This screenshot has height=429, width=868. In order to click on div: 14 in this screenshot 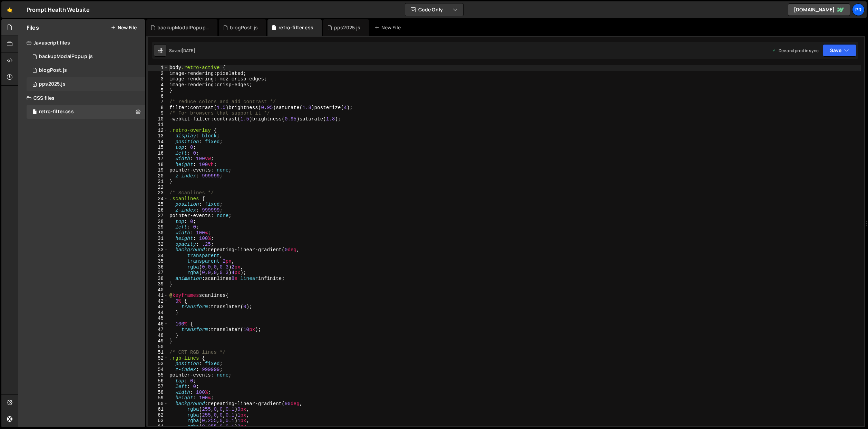, I will do `click(158, 142)`.